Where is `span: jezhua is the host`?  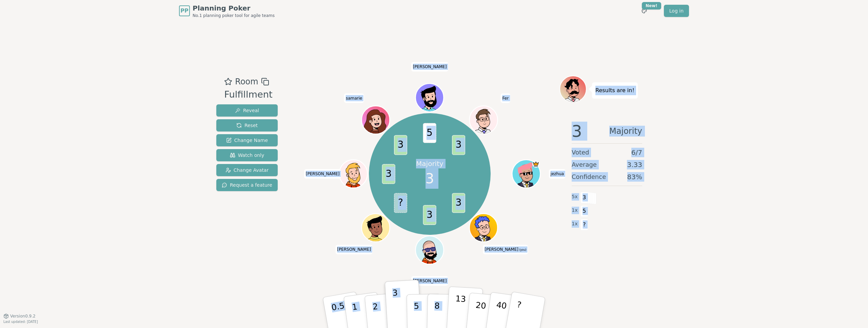
span: jezhua is the host is located at coordinates (536, 164).